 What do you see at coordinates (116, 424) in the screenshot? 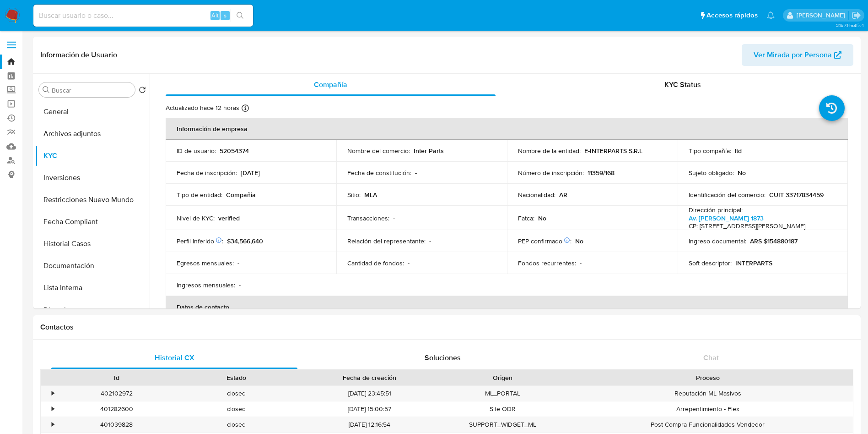
I see `div: 401039828` at bounding box center [116, 424].